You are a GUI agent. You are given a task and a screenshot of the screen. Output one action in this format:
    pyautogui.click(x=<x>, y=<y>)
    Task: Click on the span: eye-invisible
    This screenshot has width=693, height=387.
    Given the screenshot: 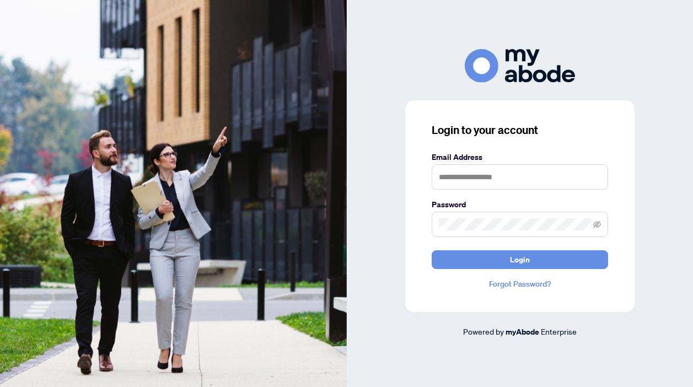 What is the action you would take?
    pyautogui.click(x=597, y=225)
    